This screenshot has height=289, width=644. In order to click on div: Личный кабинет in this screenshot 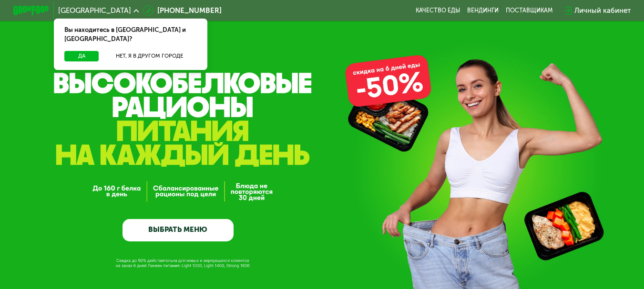, I will do `click(603, 11)`.